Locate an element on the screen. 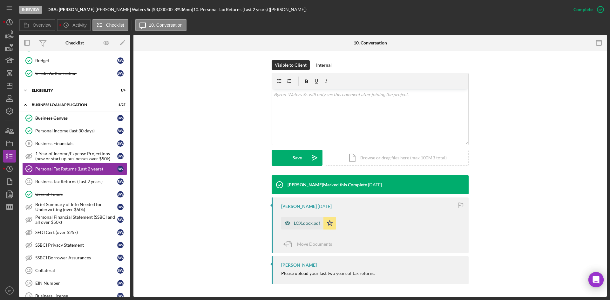  label: Activity is located at coordinates (79, 25).